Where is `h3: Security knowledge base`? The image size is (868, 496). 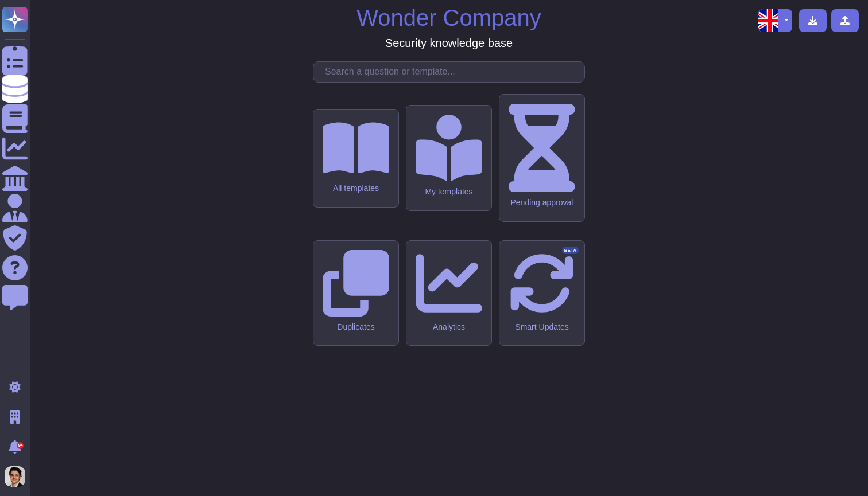
h3: Security knowledge base is located at coordinates (449, 43).